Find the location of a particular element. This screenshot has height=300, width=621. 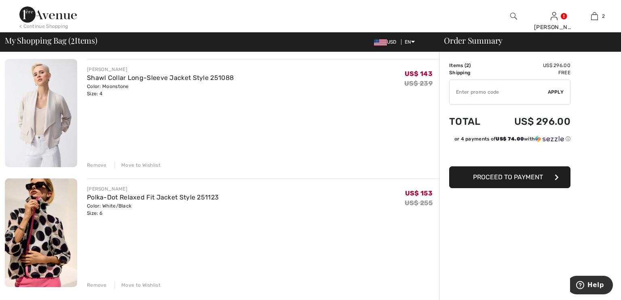

img: My Info is located at coordinates (554, 16).